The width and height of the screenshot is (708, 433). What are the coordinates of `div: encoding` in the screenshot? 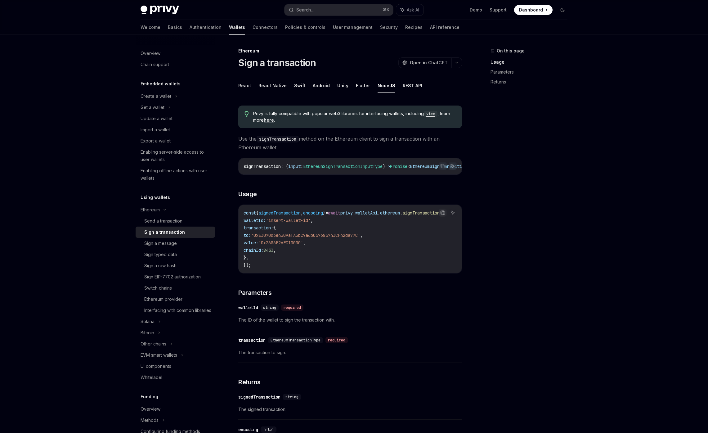 It's located at (248, 429).